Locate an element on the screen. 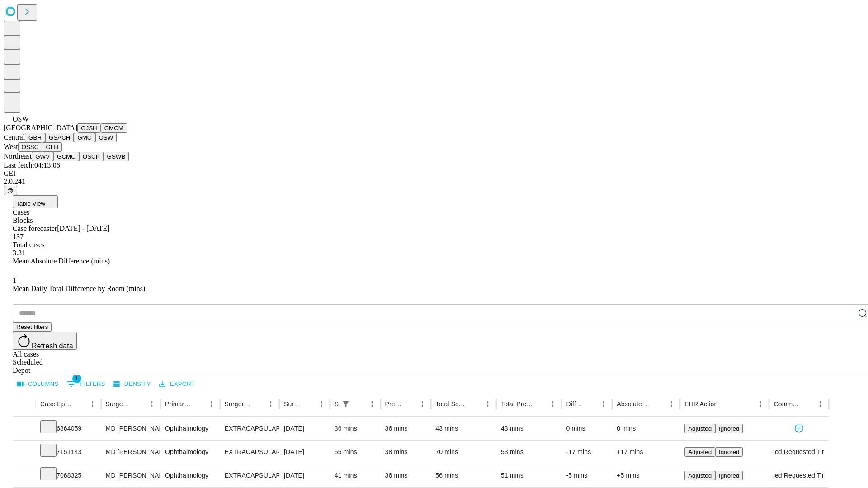 The height and width of the screenshot is (488, 868). div: +5 mins is located at coordinates (646, 475).